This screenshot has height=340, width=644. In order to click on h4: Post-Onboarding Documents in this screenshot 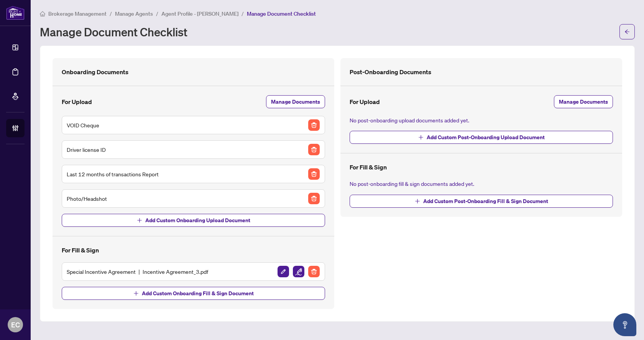, I will do `click(390, 72)`.